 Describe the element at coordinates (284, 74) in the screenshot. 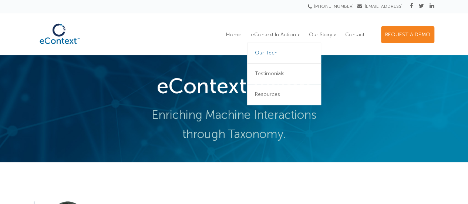

I see `a: Testimonials` at that location.